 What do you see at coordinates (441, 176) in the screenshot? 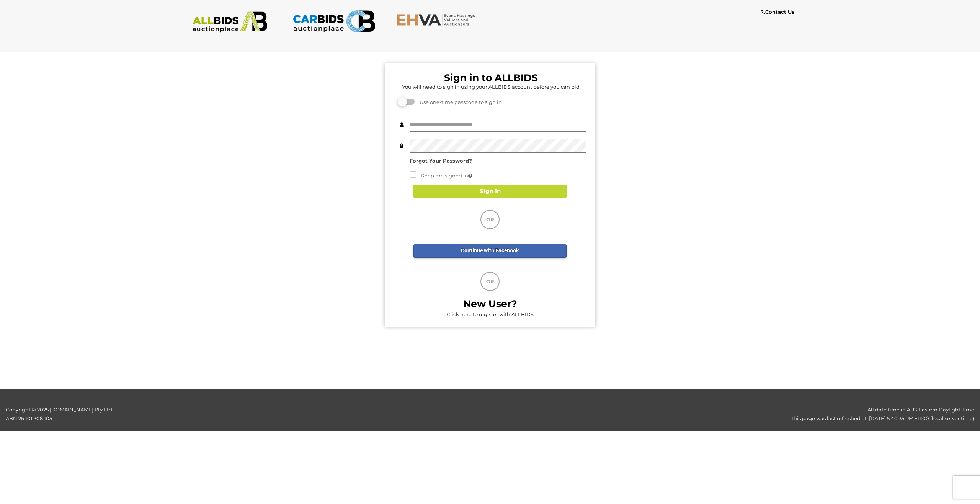
I see `label: Keep me signed in` at bounding box center [441, 176].